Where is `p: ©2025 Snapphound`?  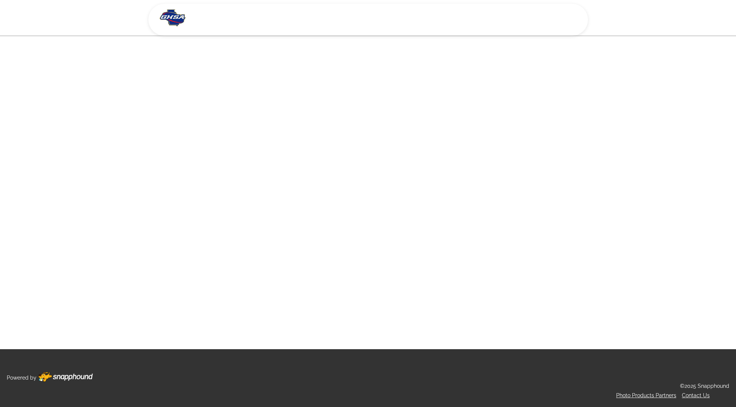 p: ©2025 Snapphound is located at coordinates (705, 386).